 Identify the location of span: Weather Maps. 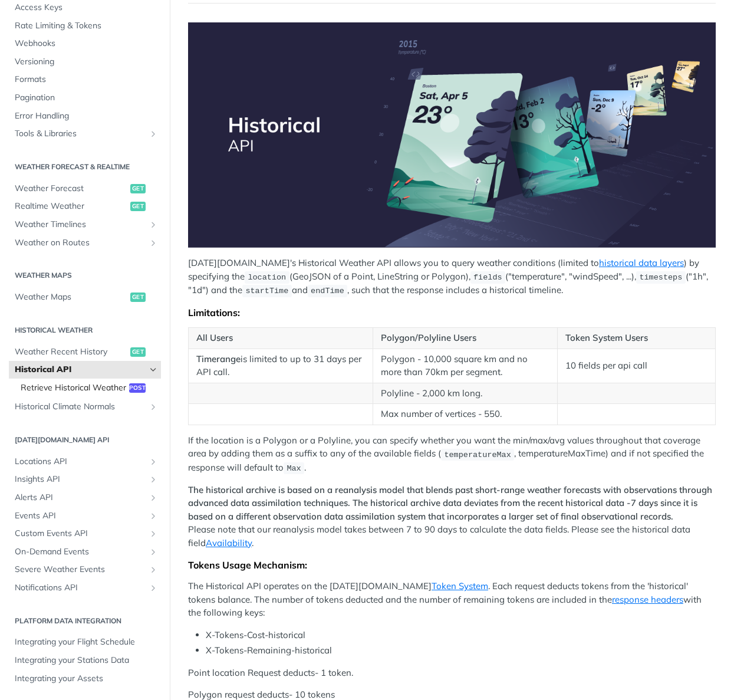
(71, 298).